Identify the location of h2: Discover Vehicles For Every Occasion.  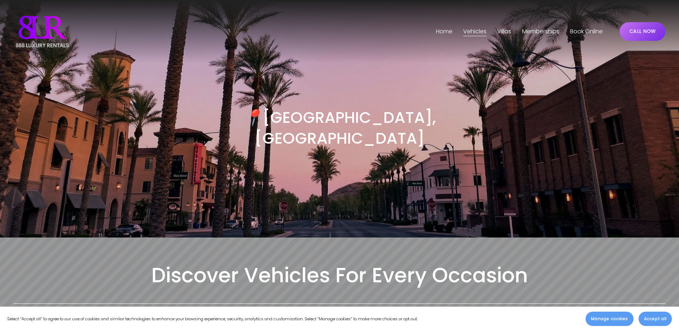
(339, 275).